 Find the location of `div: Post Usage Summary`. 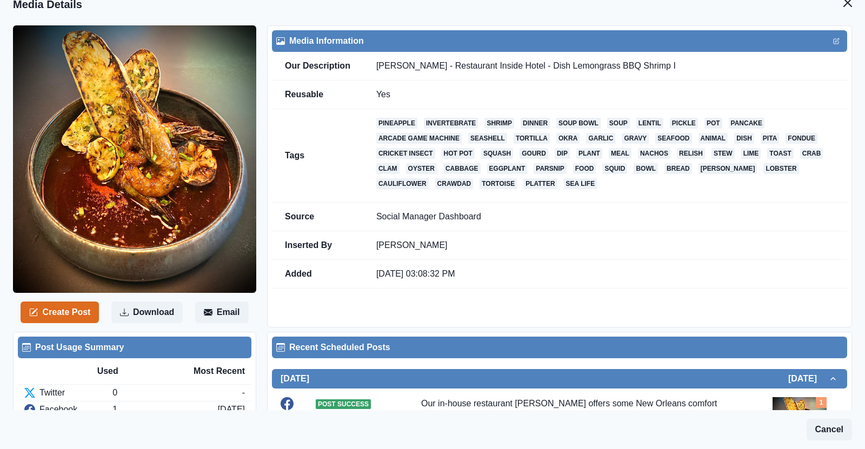

div: Post Usage Summary is located at coordinates (135, 348).